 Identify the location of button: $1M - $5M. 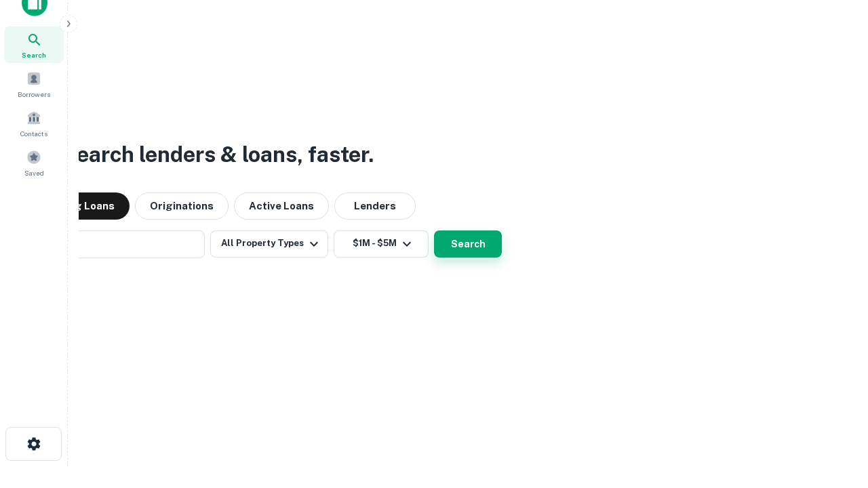
(381, 244).